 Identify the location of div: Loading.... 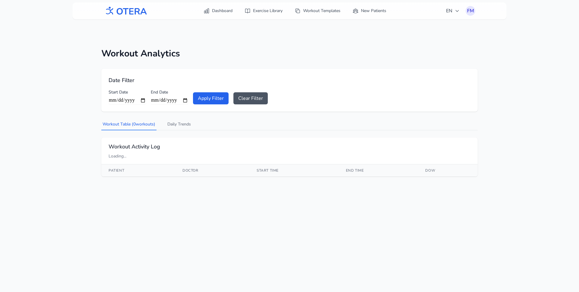
(289, 156).